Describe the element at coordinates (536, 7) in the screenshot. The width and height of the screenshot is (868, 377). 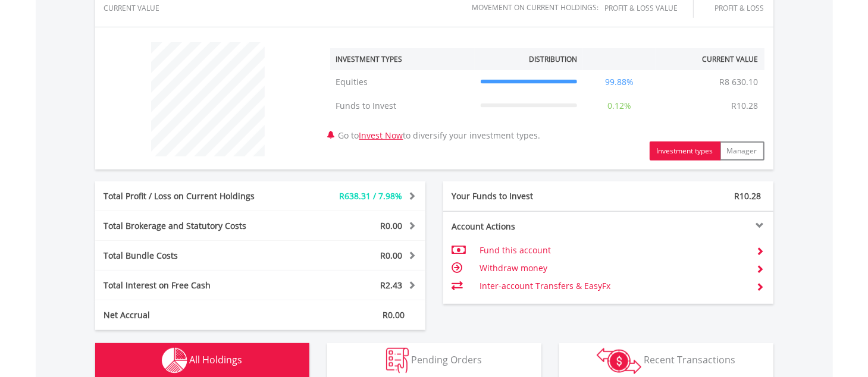
I see `div: Movement on Current Holdings:` at that location.